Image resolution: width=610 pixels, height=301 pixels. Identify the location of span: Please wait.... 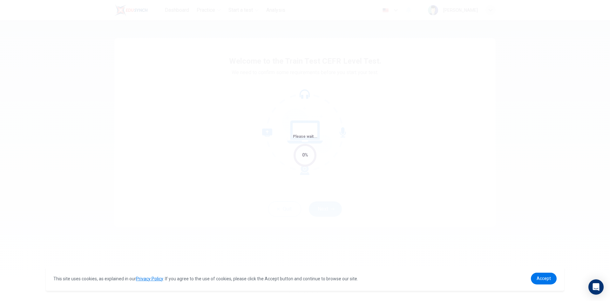
(305, 136).